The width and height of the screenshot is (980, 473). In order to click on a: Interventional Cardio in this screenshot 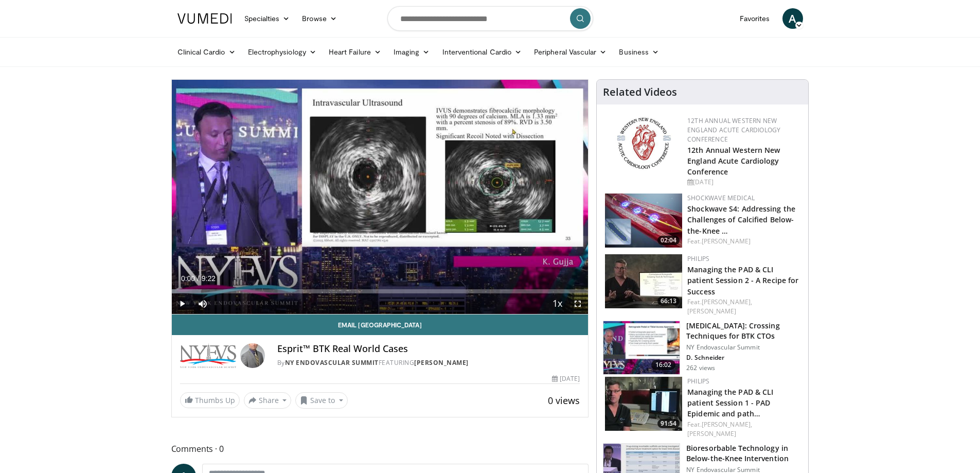, I will do `click(482, 52)`.